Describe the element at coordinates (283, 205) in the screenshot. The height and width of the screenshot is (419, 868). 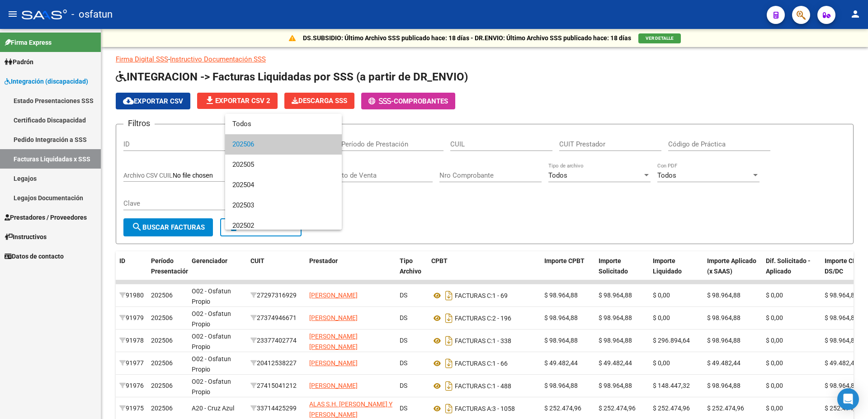
I see `span: 202503` at that location.